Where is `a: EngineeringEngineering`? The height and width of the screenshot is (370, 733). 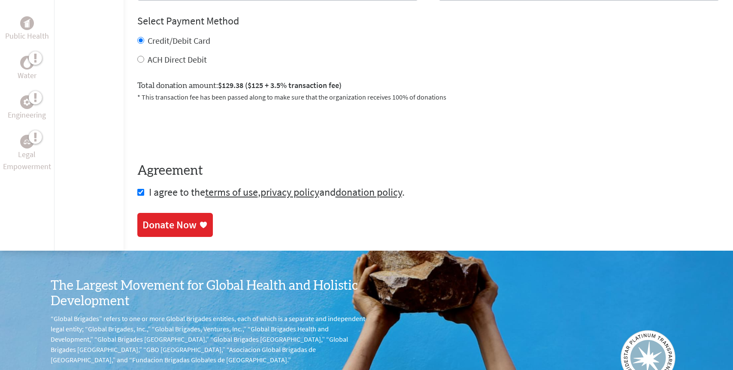 a: EngineeringEngineering is located at coordinates (27, 108).